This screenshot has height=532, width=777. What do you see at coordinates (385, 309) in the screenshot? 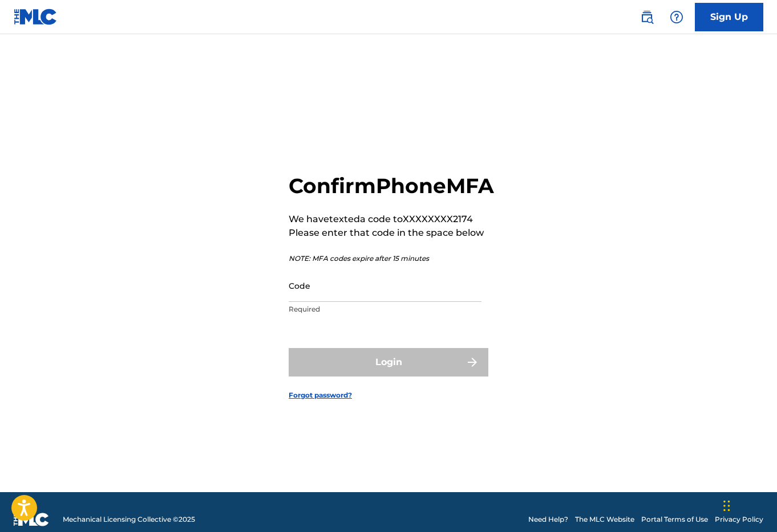
I see `p: Required` at bounding box center [385, 309].